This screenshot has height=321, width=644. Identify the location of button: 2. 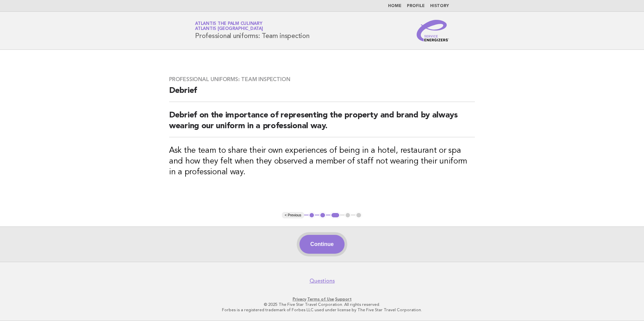
(323, 215).